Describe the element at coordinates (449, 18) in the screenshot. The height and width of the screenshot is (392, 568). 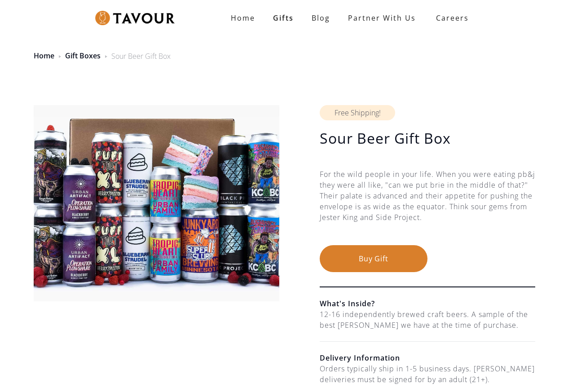
I see `a: Careers` at that location.